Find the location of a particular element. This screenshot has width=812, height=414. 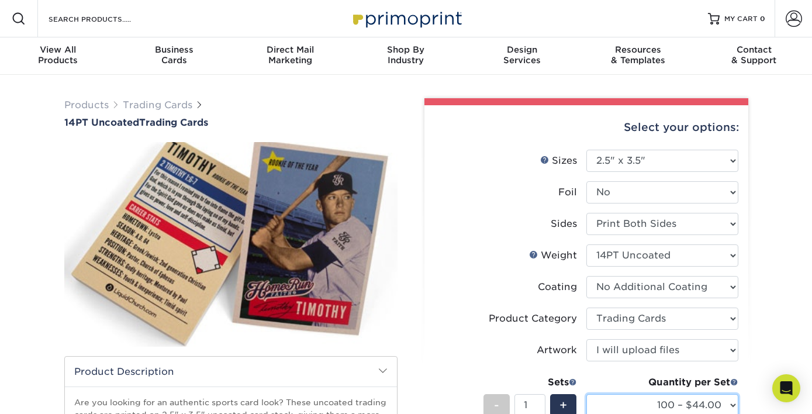

div: Weight is located at coordinates (553, 255).